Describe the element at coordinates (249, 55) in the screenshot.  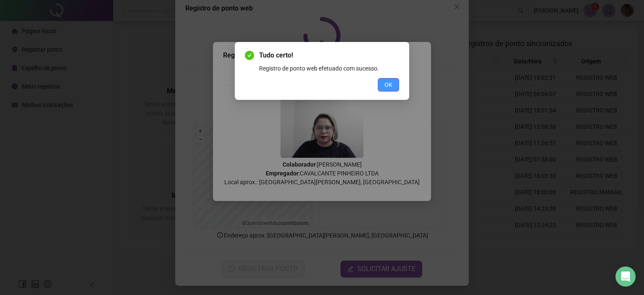
I see `span: check-circle` at that location.